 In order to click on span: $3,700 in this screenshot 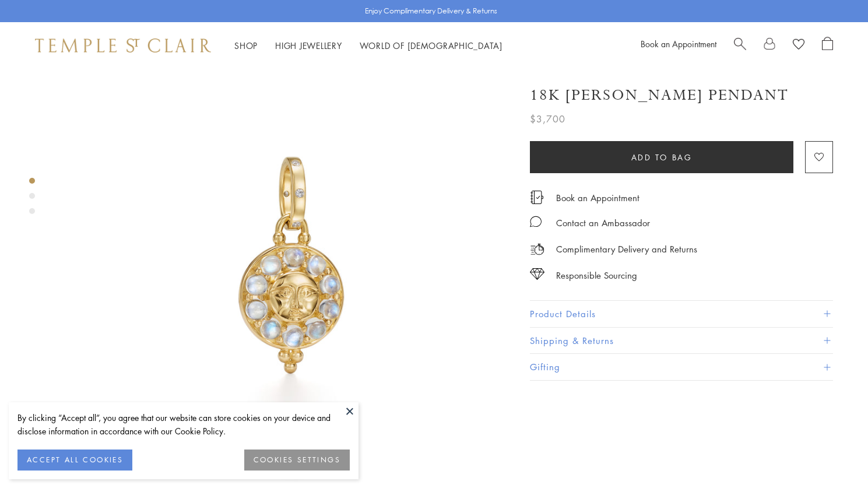, I will do `click(547, 119)`.